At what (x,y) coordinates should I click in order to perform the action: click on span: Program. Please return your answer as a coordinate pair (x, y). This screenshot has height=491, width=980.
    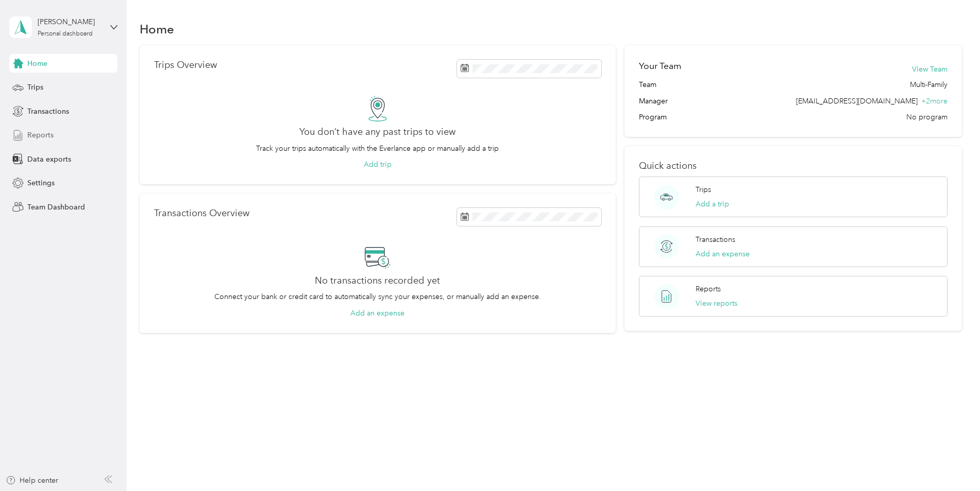
    Looking at the image, I should click on (653, 117).